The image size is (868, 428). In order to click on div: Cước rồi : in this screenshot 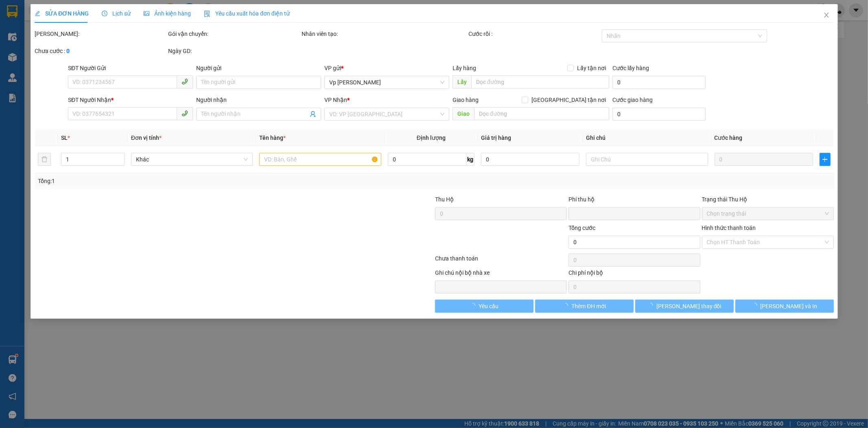, I will do `click(534, 34)`.